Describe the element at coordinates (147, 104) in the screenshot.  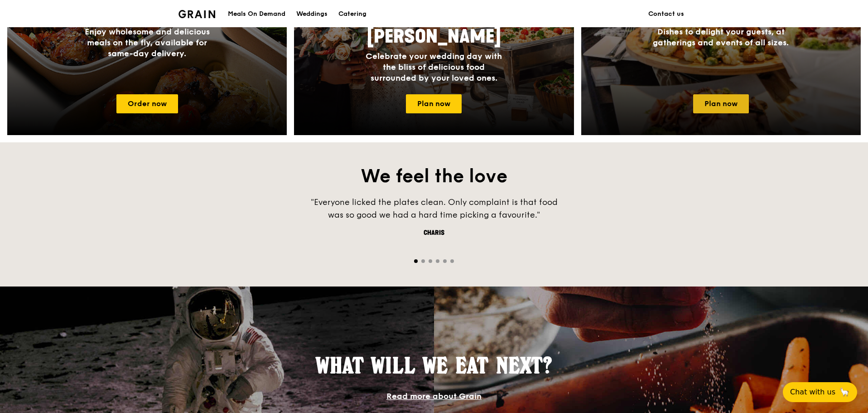
I see `a: Order now` at that location.